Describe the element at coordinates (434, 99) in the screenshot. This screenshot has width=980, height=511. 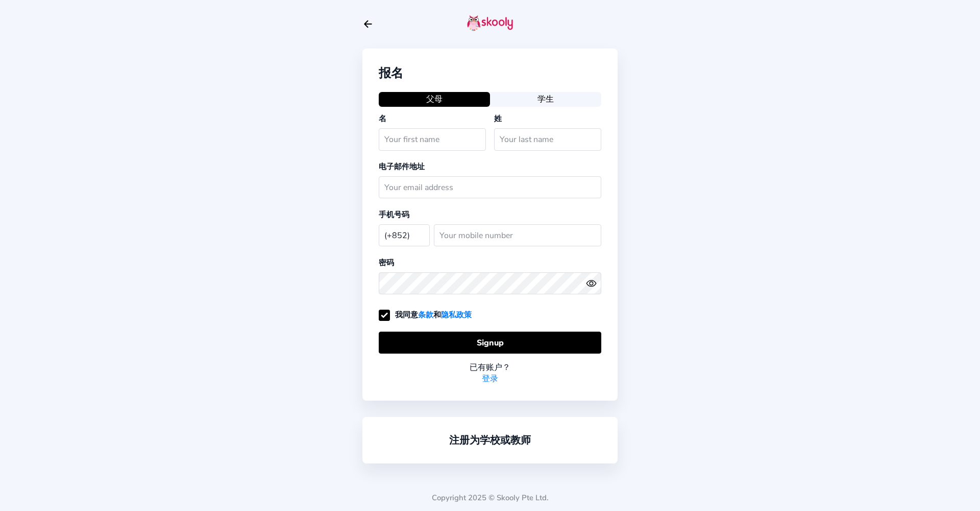
I see `button: 父母` at that location.